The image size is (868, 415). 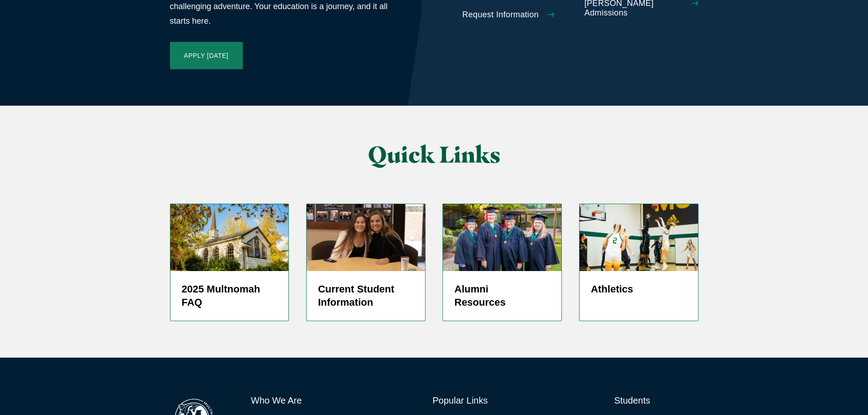 I want to click on a: screenshot-2024-05-27-at-1.37.12-pm Current Student Information, so click(x=366, y=262).